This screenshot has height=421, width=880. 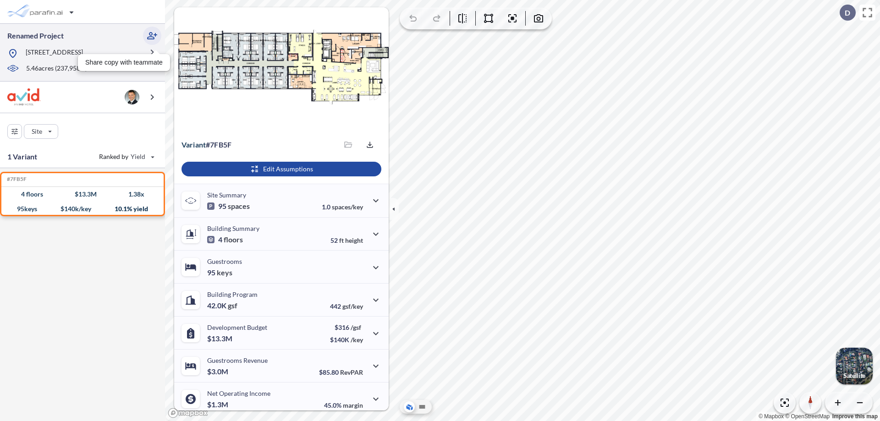 I want to click on button: Edit Assumptions, so click(x=281, y=169).